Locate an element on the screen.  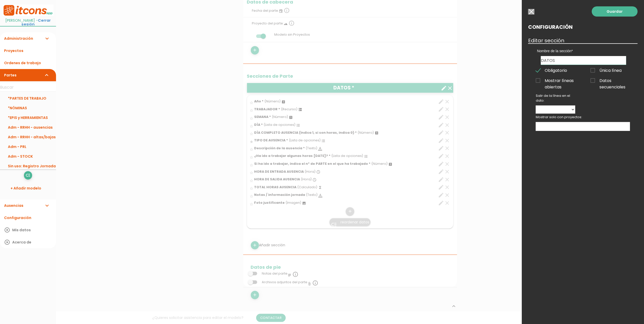
h2: Configuración is located at coordinates (583, 27).